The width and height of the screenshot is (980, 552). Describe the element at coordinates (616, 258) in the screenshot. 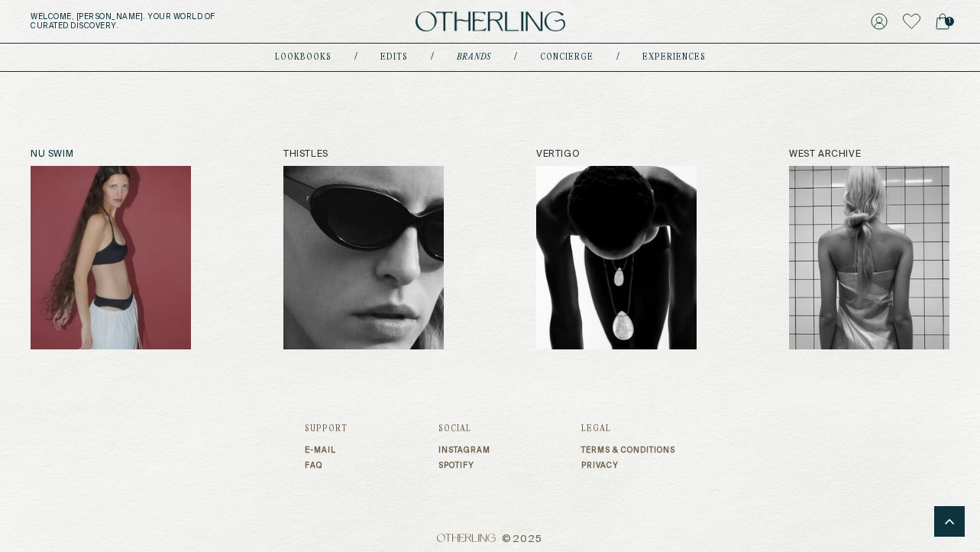

I see `img: Vertigo` at that location.